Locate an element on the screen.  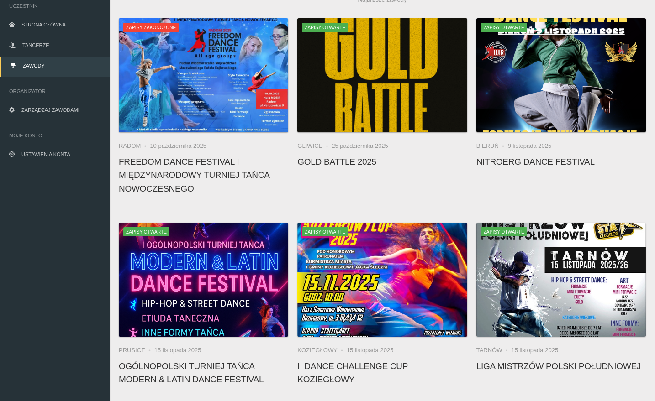
h4: II Dance Challenge Cup KOZIEGŁOWY is located at coordinates (382, 373).